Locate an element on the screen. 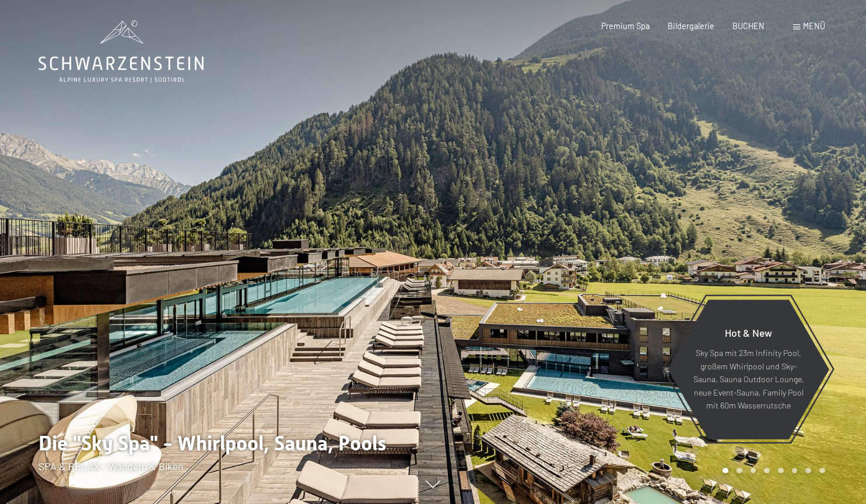  div: Carousel Page 4 is located at coordinates (767, 471).